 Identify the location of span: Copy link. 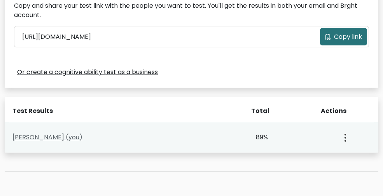
(348, 37).